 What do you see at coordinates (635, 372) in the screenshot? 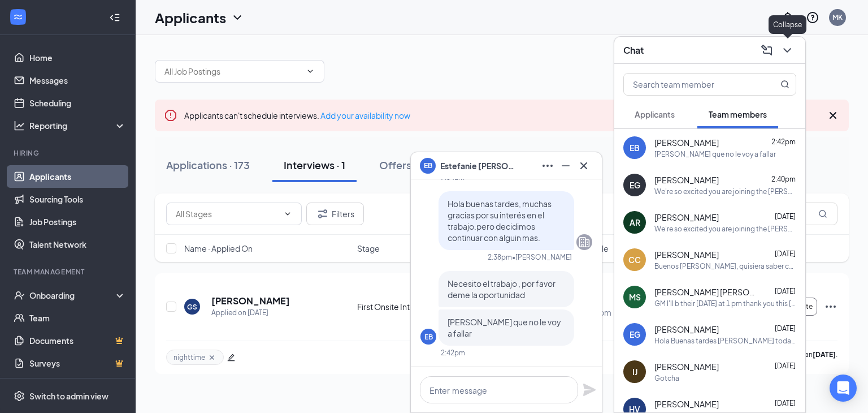
I see `div: IJ` at bounding box center [635, 372].